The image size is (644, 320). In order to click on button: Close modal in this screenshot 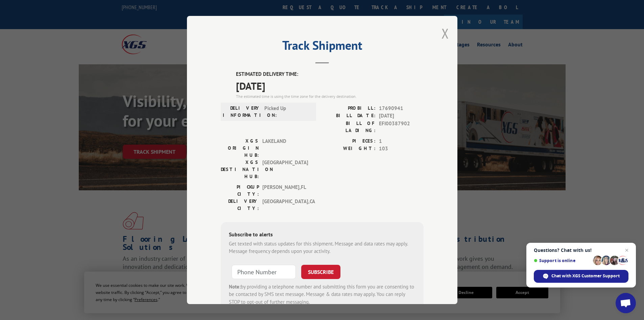, I will do `click(445, 33)`.